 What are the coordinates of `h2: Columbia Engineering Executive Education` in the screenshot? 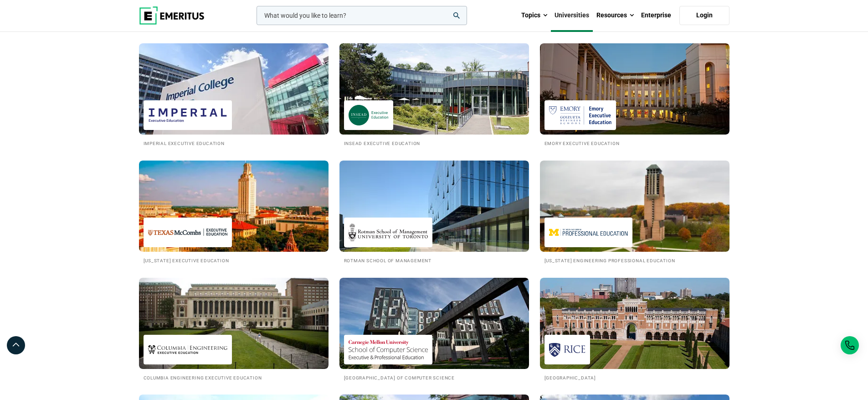 It's located at (233, 377).